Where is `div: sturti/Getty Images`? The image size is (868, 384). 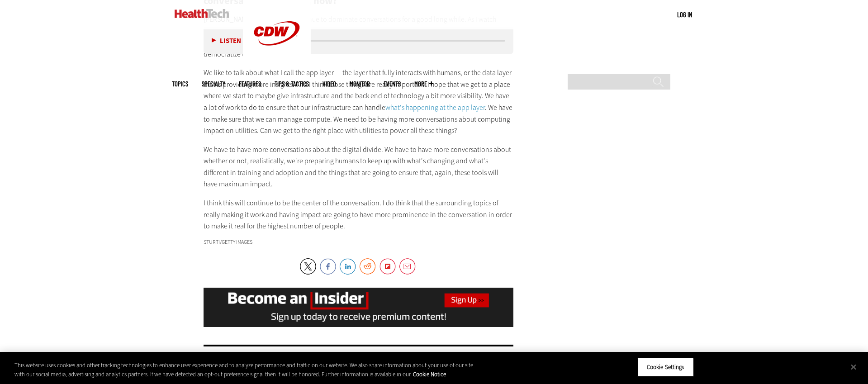 div: sturti/Getty Images is located at coordinates (358, 242).